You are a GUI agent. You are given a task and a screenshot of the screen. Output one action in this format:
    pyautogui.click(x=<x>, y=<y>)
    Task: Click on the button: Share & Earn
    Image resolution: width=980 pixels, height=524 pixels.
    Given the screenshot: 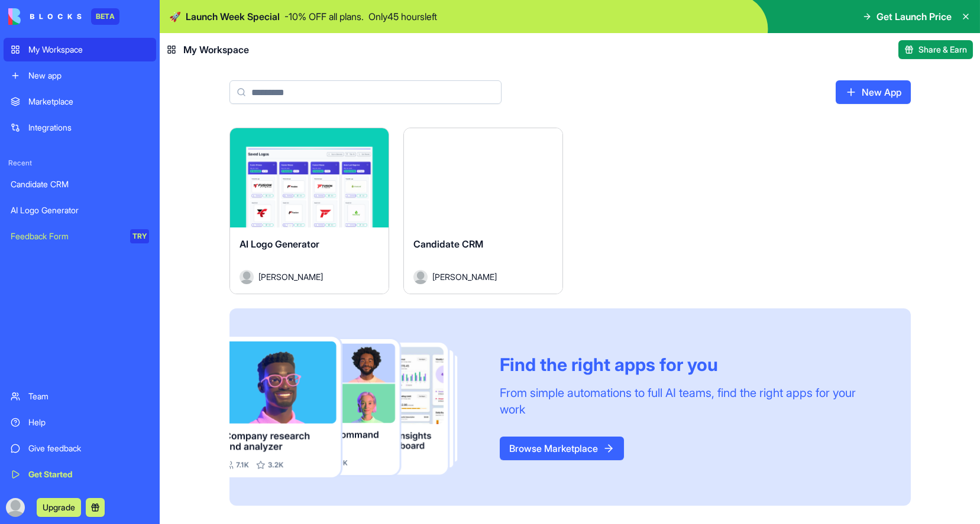 What is the action you would take?
    pyautogui.click(x=936, y=50)
    